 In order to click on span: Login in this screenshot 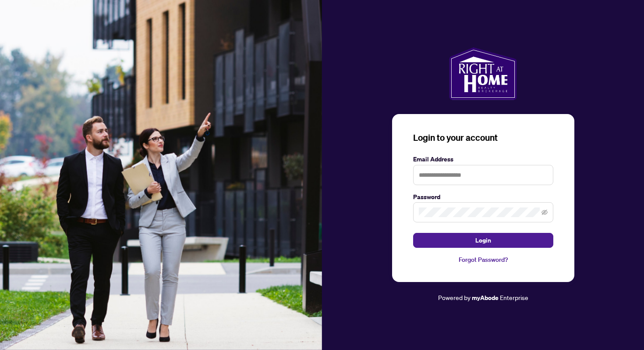, I will do `click(483, 240)`.